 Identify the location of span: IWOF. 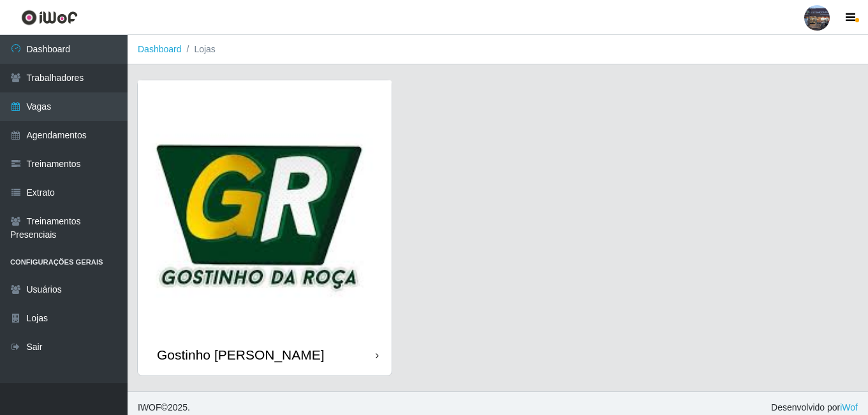
(149, 408).